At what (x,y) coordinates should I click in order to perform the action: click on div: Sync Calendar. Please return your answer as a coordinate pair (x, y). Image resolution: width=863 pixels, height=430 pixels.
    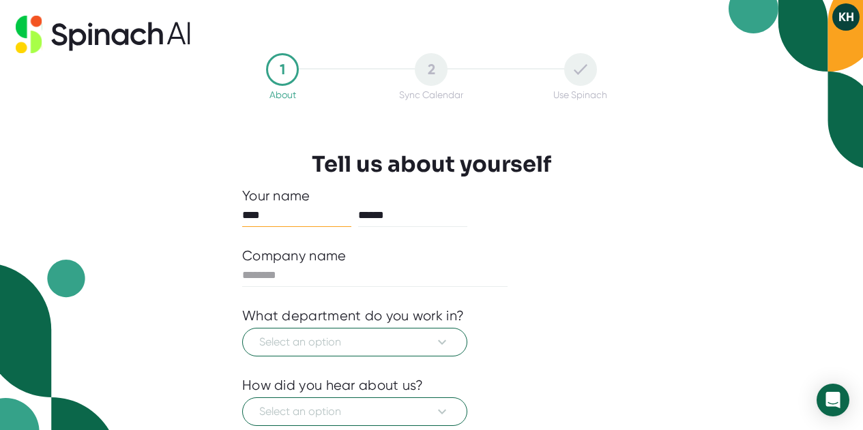
    Looking at the image, I should click on (431, 95).